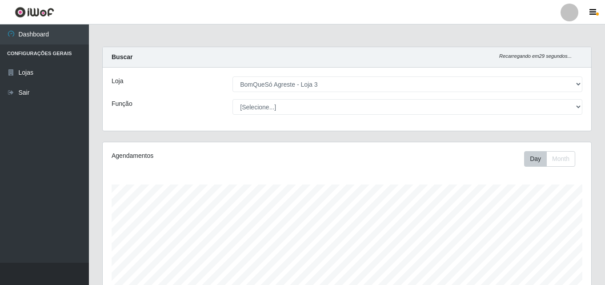 The width and height of the screenshot is (605, 285). I want to click on label: Função, so click(122, 104).